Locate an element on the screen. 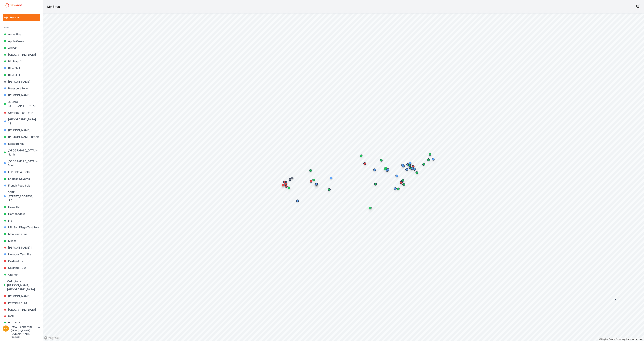  a: Oakland HQ is located at coordinates (21, 261).